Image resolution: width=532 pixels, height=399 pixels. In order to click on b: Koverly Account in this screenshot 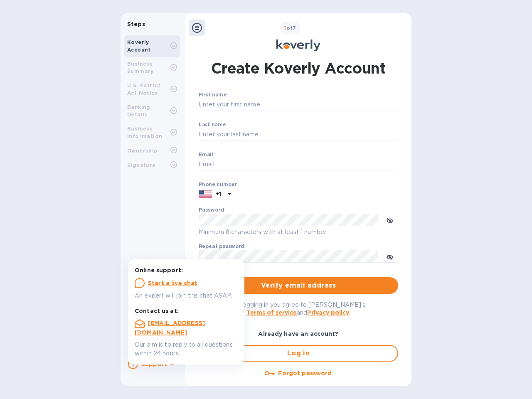, I will do `click(139, 46)`.